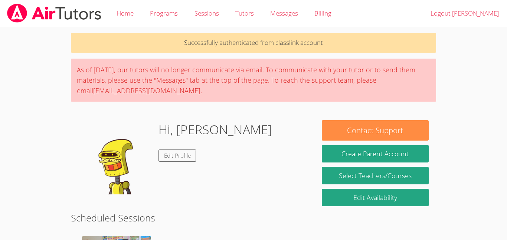 The width and height of the screenshot is (507, 240). I want to click on a: Edit Profile, so click(177, 155).